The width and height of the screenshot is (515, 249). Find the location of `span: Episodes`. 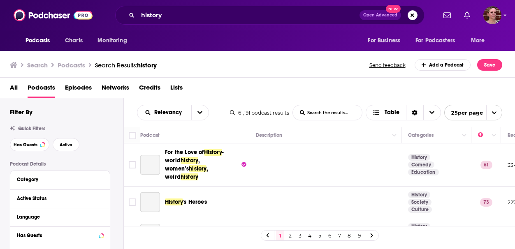

span: Episodes is located at coordinates (78, 89).